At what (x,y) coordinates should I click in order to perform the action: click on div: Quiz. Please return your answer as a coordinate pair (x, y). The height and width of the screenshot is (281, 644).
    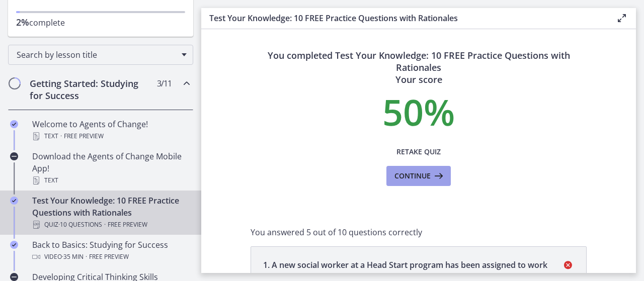
    Looking at the image, I should click on (111, 225).